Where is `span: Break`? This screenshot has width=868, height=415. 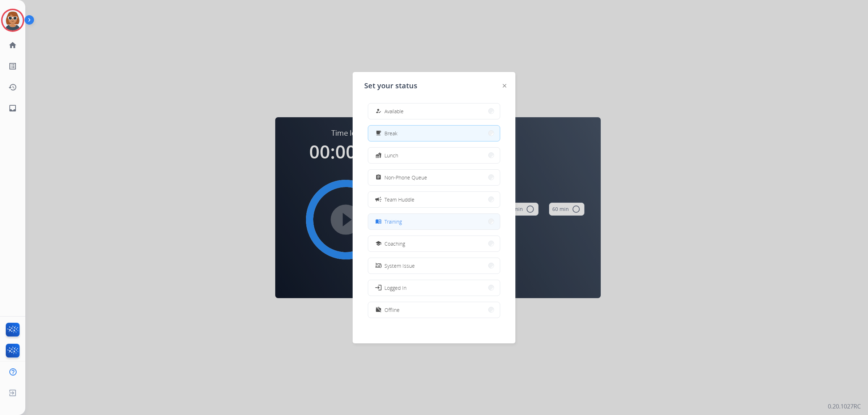 span: Break is located at coordinates (391, 133).